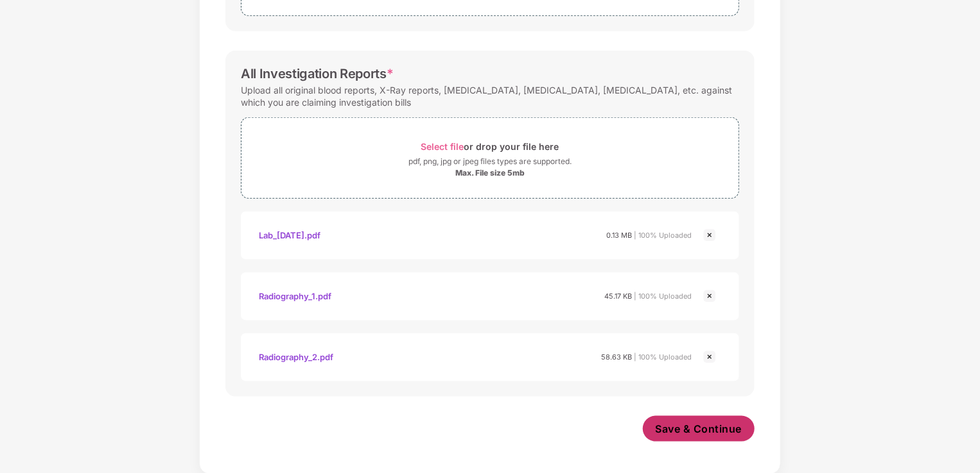 The width and height of the screenshot is (980, 473). I want to click on span: 45.17 KB, so click(618, 296).